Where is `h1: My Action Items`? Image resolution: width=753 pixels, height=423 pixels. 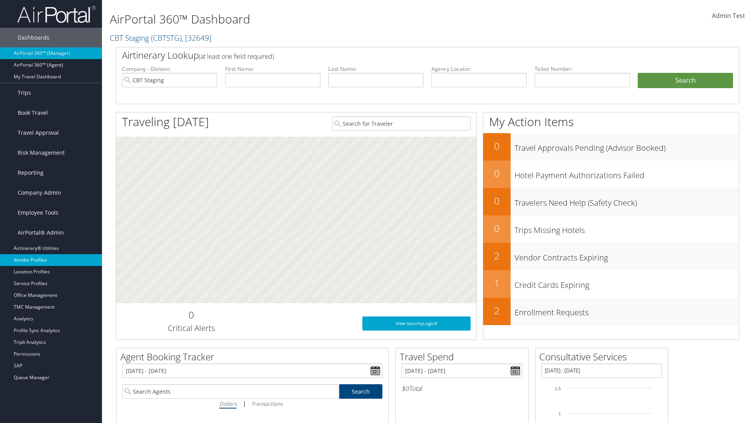 h1: My Action Items is located at coordinates (611, 122).